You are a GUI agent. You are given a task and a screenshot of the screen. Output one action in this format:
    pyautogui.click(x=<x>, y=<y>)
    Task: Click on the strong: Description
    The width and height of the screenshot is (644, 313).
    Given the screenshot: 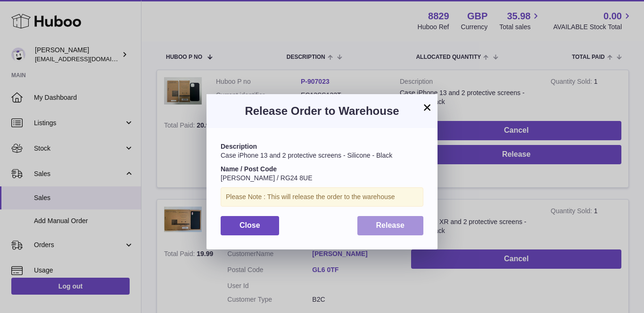 What is the action you would take?
    pyautogui.click(x=238, y=147)
    